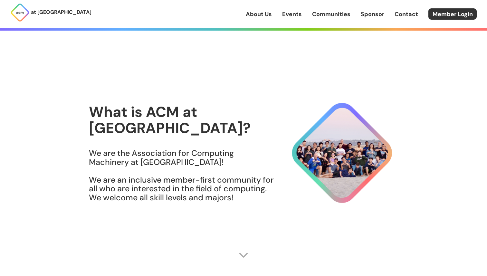  Describe the element at coordinates (452, 14) in the screenshot. I see `a: Member Login` at that location.